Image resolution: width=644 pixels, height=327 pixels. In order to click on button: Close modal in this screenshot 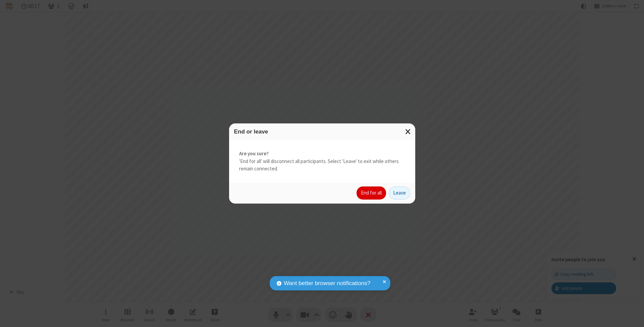, I will do `click(408, 131)`.